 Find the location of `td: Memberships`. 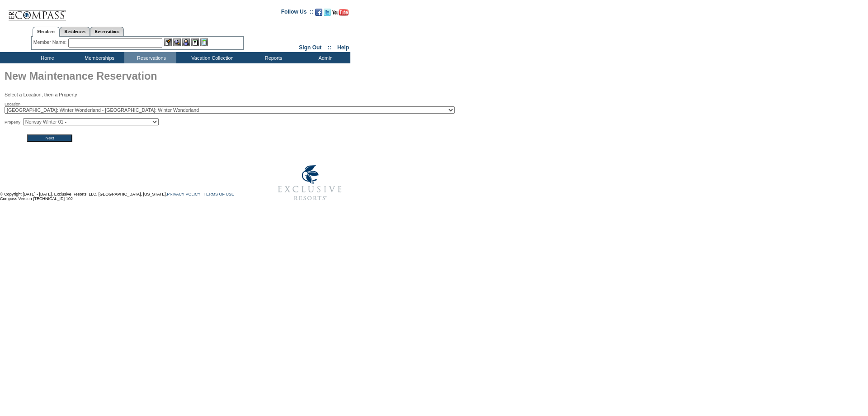

td: Memberships is located at coordinates (98, 57).